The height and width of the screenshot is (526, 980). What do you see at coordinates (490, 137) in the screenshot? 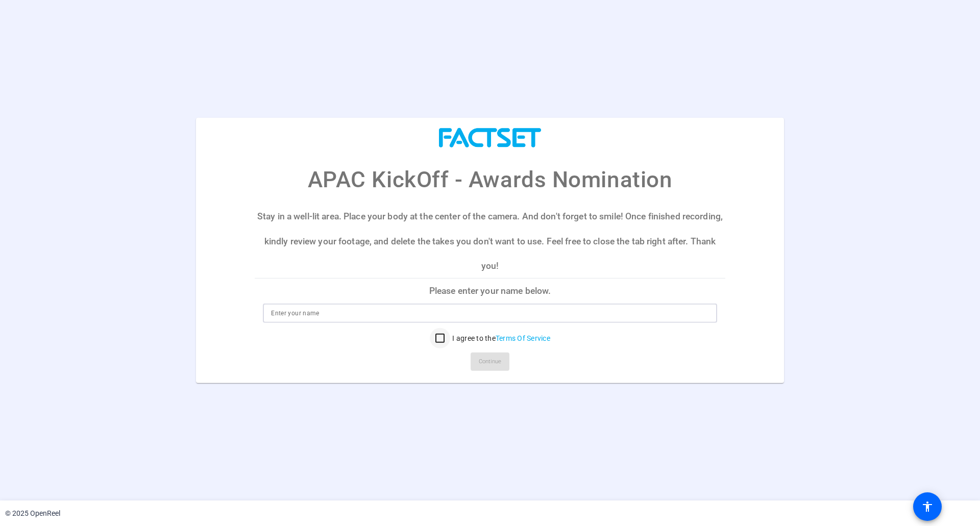
I see `img: company-logo` at bounding box center [490, 137].